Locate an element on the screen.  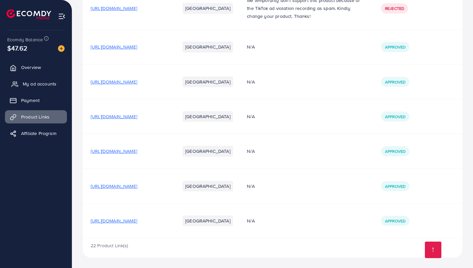
a: Overview is located at coordinates (36, 67).